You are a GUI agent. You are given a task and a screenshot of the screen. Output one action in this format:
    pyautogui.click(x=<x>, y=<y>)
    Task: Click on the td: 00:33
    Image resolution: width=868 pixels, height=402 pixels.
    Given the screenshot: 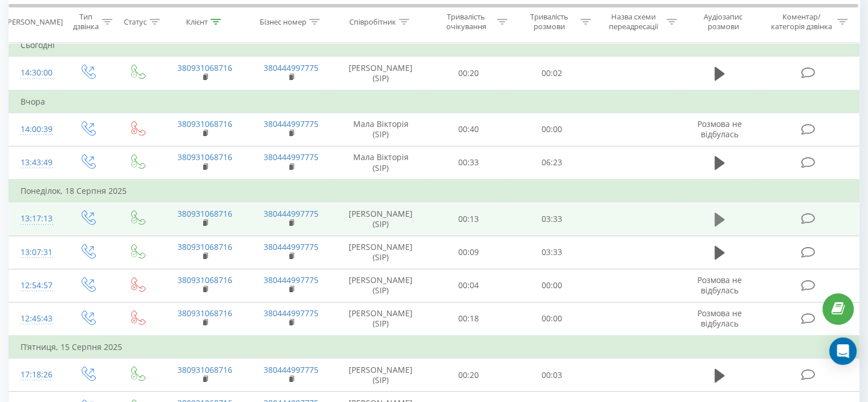 What is the action you would take?
    pyautogui.click(x=468, y=162)
    